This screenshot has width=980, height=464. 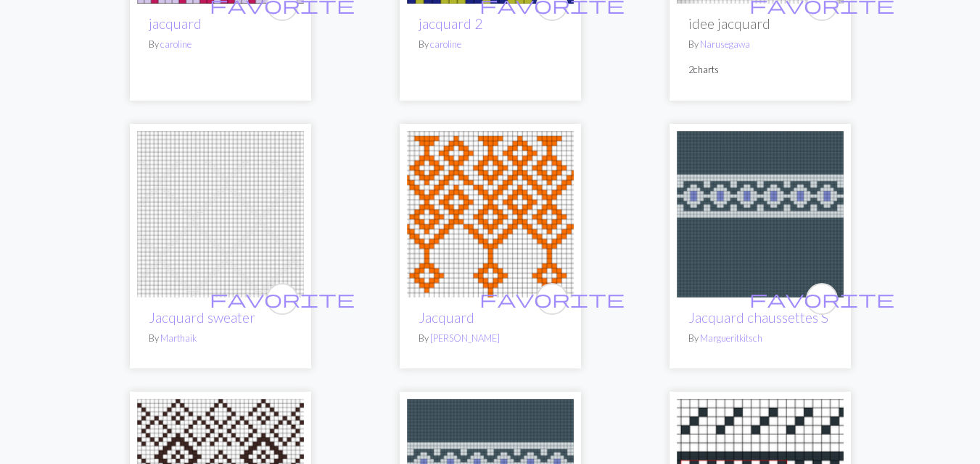 I want to click on a: Marthaik, so click(x=178, y=339).